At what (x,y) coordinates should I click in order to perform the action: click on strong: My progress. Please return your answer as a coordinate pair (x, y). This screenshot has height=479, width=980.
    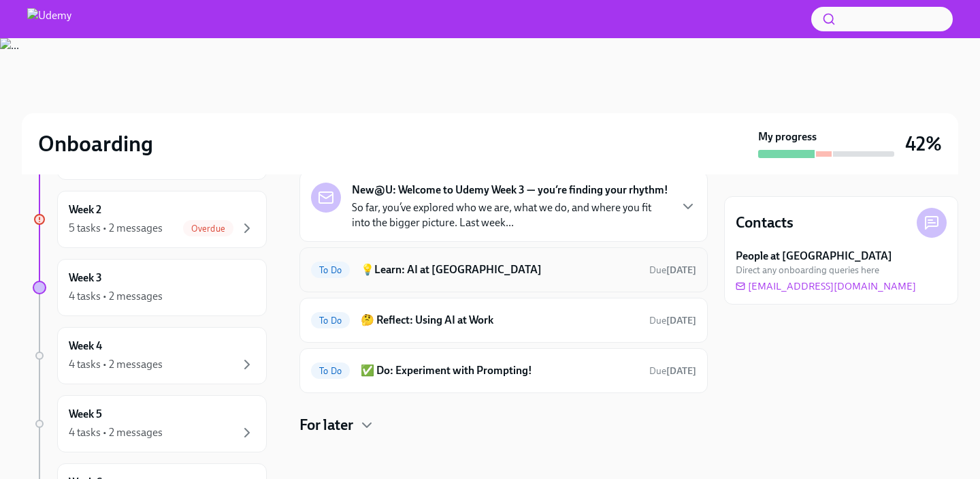
    Looking at the image, I should click on (787, 137).